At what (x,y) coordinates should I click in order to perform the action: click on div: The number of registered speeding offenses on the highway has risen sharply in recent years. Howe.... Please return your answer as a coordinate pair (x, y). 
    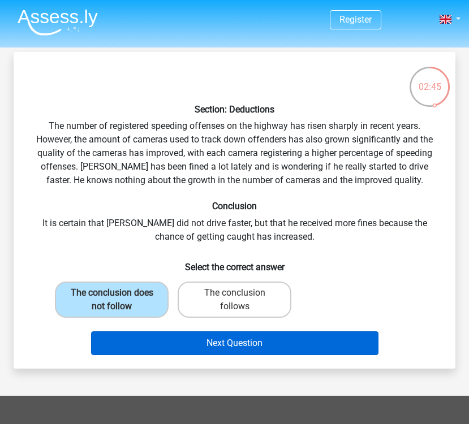
    Looking at the image, I should click on (234, 210).